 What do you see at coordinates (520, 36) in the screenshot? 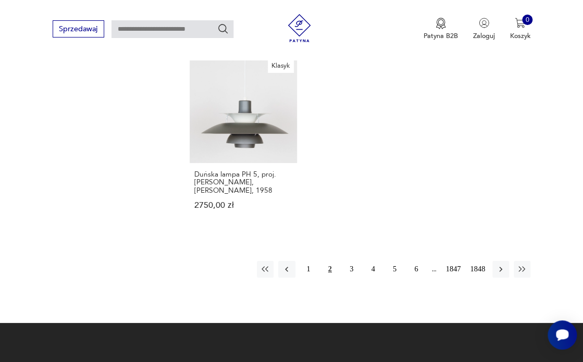
I see `p: Koszyk` at bounding box center [520, 36].